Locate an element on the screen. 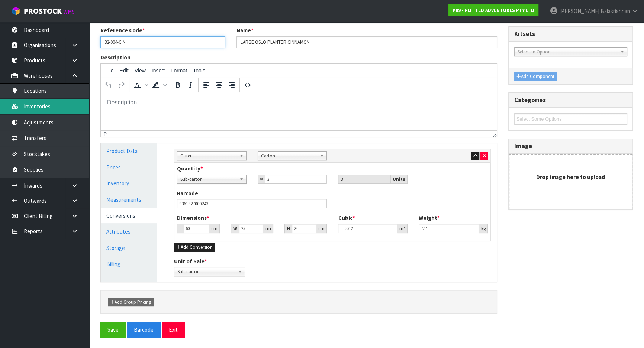 Image resolution: width=644 pixels, height=348 pixels. input: Name is located at coordinates (367, 42).